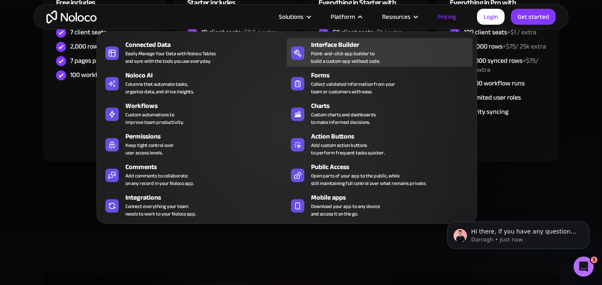  What do you see at coordinates (343, 118) in the screenshot?
I see `div: Custom charts and dashboards to make informed decisions.` at bounding box center [343, 118].